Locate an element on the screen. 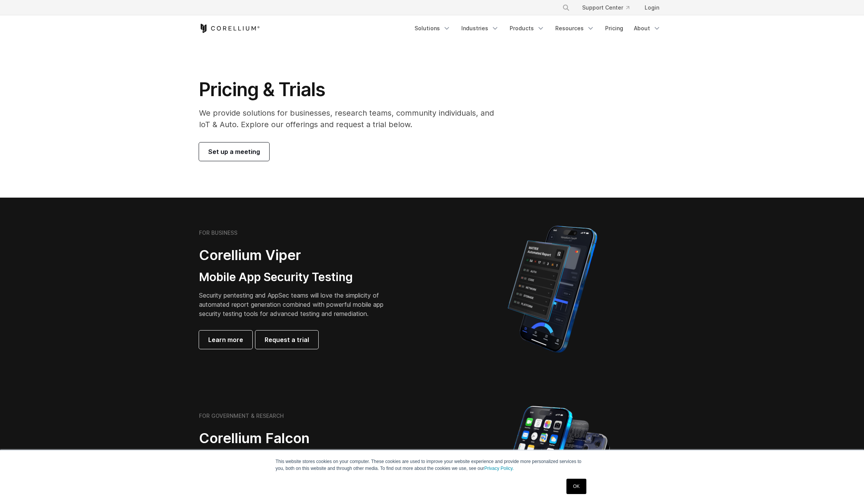 The height and width of the screenshot is (504, 864). a: Resources is located at coordinates (574, 28).